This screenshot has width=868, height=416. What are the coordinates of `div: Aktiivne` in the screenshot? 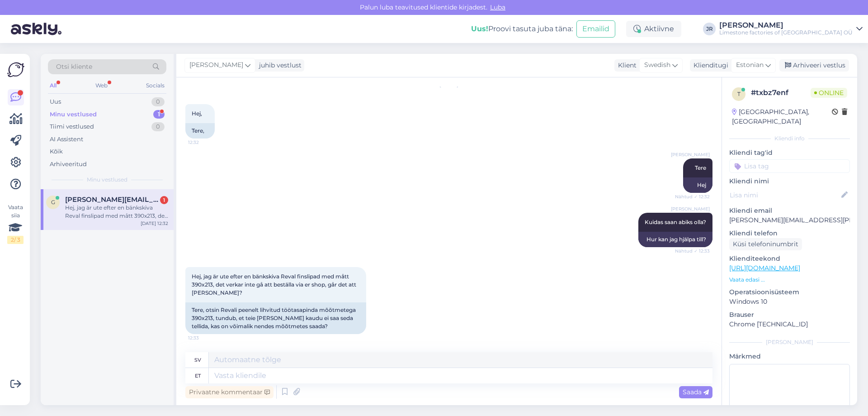 It's located at (654, 29).